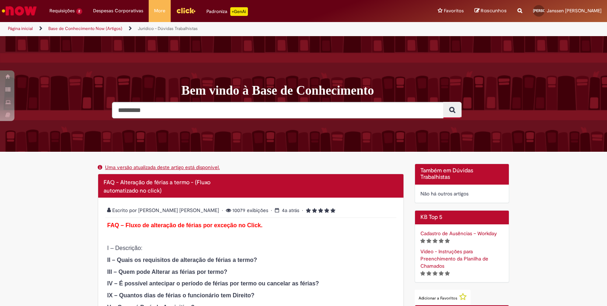 Image resolution: width=607 pixels, height=306 pixels. I want to click on img: click_logo_yellow_360x200.png, so click(186, 10).